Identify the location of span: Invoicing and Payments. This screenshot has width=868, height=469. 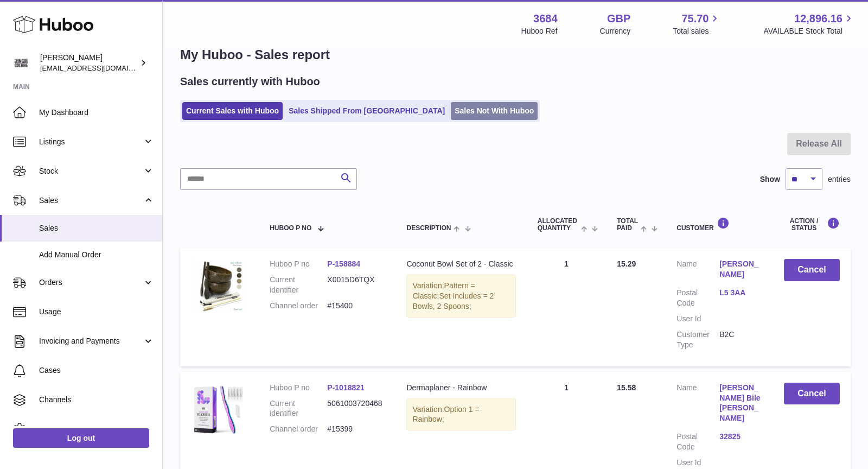
(91, 341).